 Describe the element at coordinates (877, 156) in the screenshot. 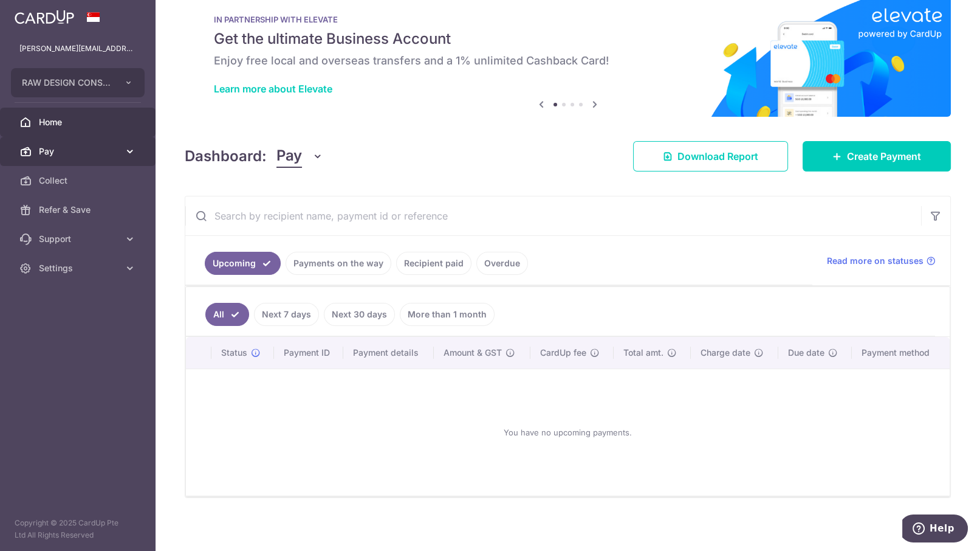

I see `a: Create Payment` at that location.